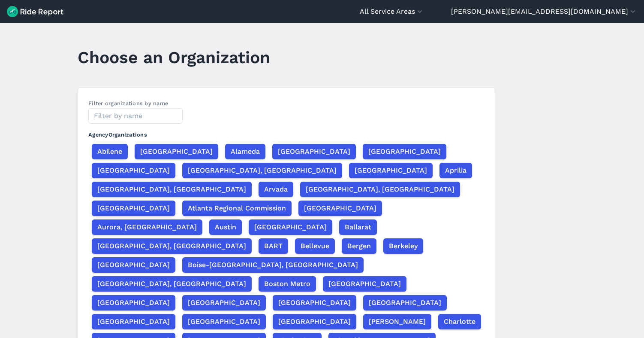 The width and height of the screenshot is (644, 338). Describe the element at coordinates (110, 151) in the screenshot. I see `button: Abilene` at that location.